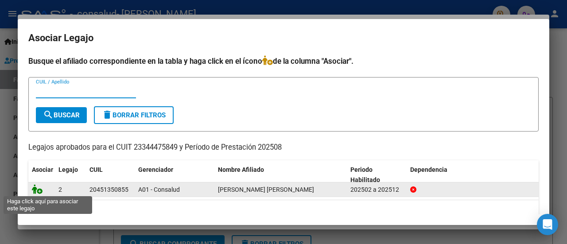 The width and height of the screenshot is (567, 244). Describe the element at coordinates (175, 175) in the screenshot. I see `datatable-header-cell: Gerenciador` at that location.